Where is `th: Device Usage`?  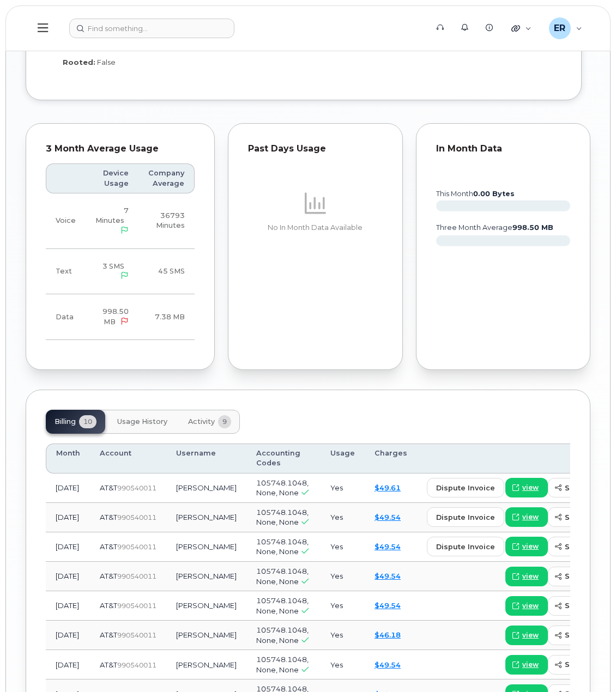
th: Device Usage is located at coordinates (112, 178).